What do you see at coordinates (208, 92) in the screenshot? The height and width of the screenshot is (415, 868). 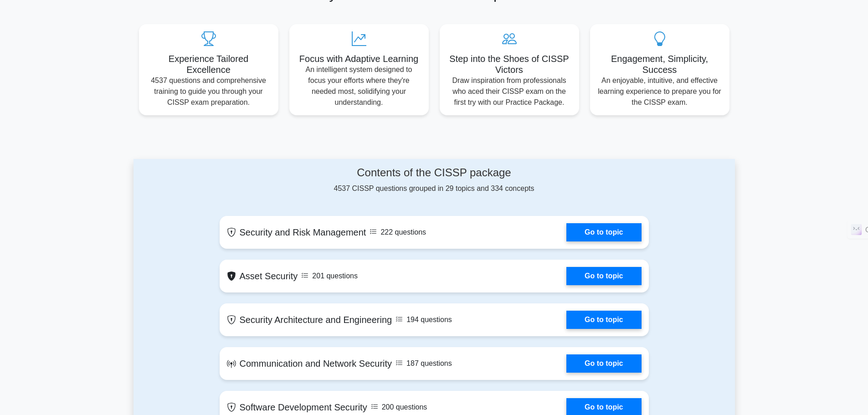 I see `p: 4537 questions and comprehensive training to guide you through your CISSP exam preparation.` at bounding box center [208, 92].